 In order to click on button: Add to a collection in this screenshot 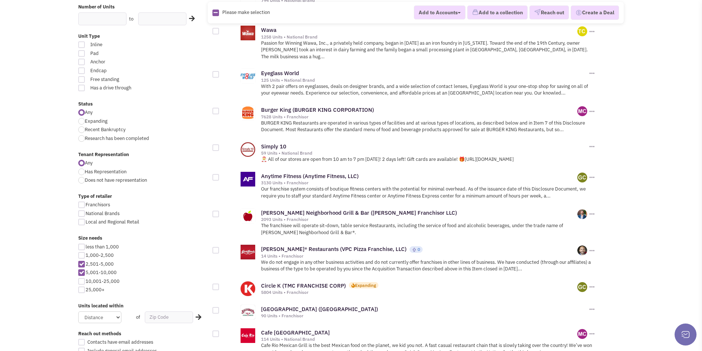, I will do `click(498, 13)`.